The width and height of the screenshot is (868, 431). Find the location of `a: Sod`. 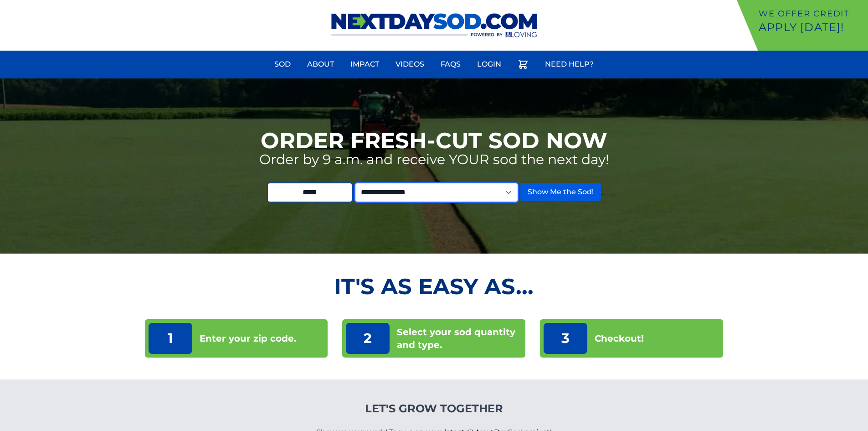

a: Sod is located at coordinates (283, 64).